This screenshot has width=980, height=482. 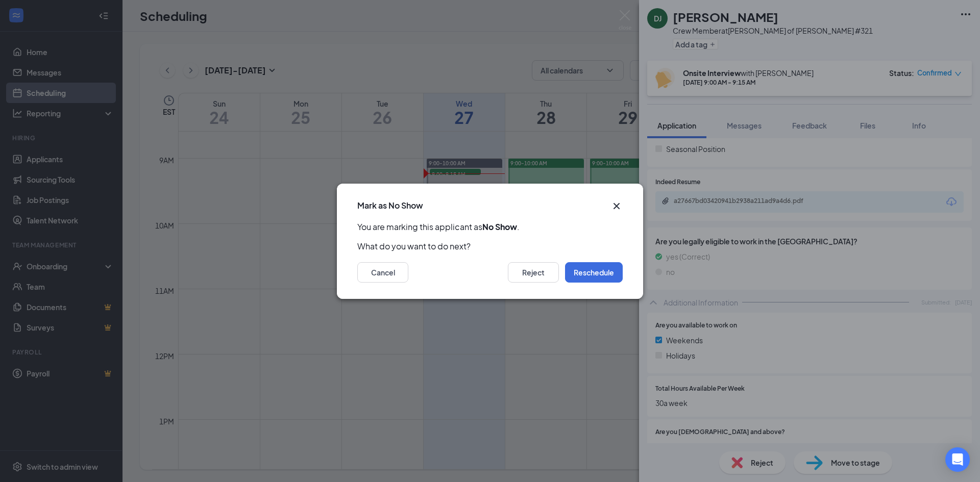 What do you see at coordinates (593, 272) in the screenshot?
I see `button: Reschedule` at bounding box center [593, 272].